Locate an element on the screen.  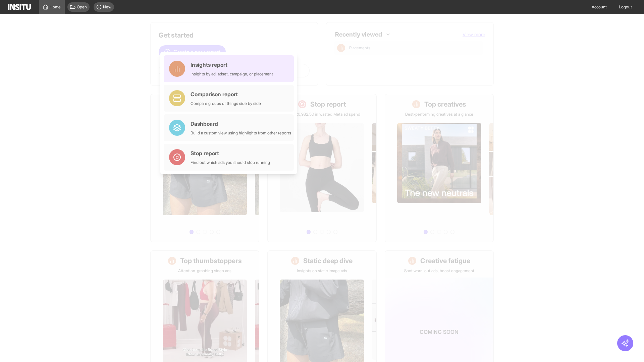
span: New is located at coordinates (107, 7).